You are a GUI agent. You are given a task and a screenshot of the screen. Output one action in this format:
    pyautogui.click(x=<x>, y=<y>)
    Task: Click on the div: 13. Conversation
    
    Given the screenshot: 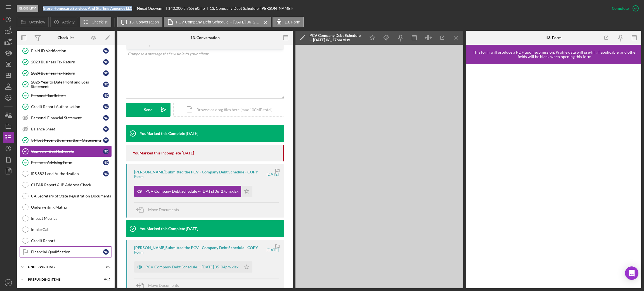 What is the action you would take?
    pyautogui.click(x=205, y=38)
    